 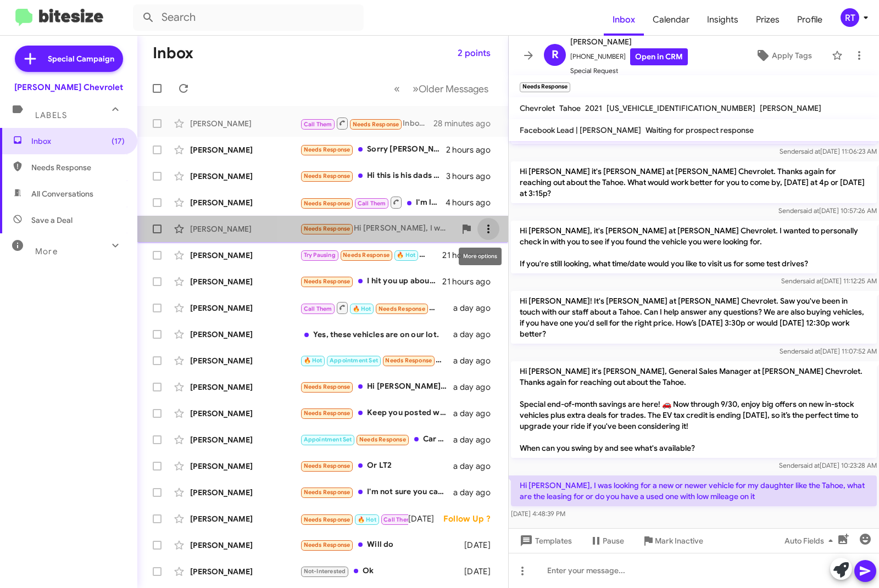 I want to click on span: Older Messages, so click(x=453, y=89).